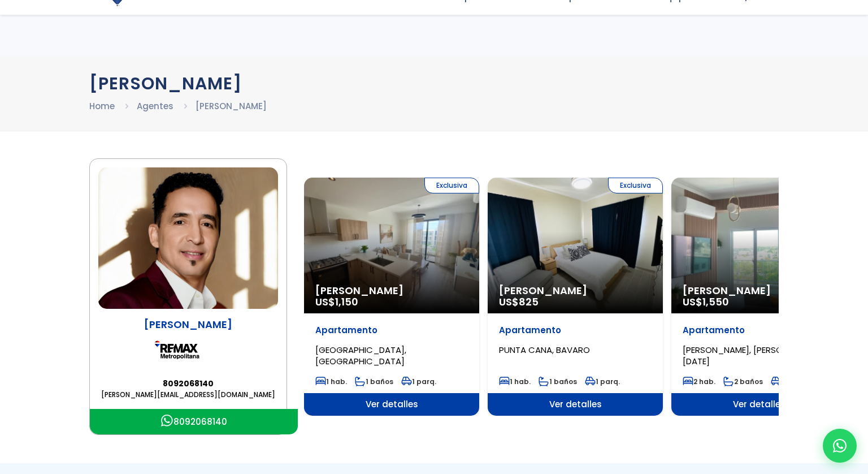 Image resolution: width=868 pixels, height=474 pixels. I want to click on span: 1,550, so click(715, 302).